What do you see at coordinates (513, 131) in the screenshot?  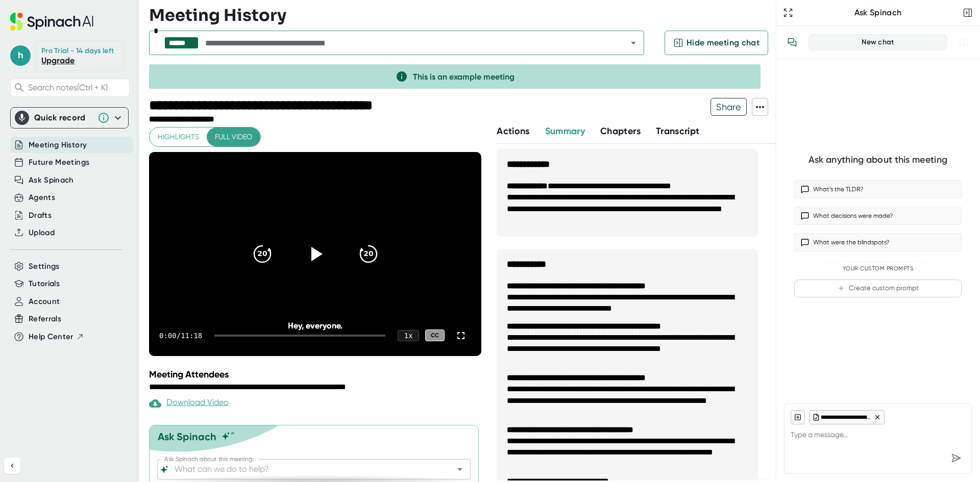 I see `button: Actions` at bounding box center [513, 131].